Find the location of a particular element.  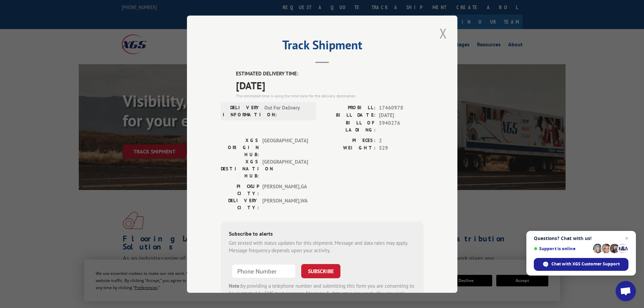

label: BILL OF LADING: is located at coordinates (349, 126).